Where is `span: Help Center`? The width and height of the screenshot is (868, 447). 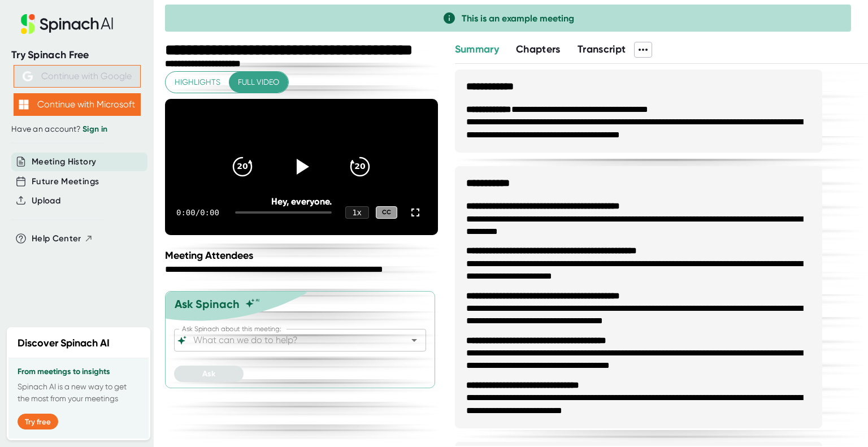 span: Help Center is located at coordinates (57, 238).